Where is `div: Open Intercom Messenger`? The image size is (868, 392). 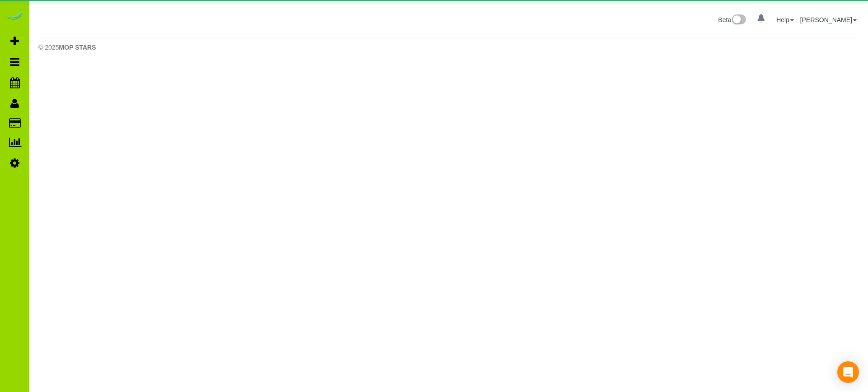
div: Open Intercom Messenger is located at coordinates (848, 373).